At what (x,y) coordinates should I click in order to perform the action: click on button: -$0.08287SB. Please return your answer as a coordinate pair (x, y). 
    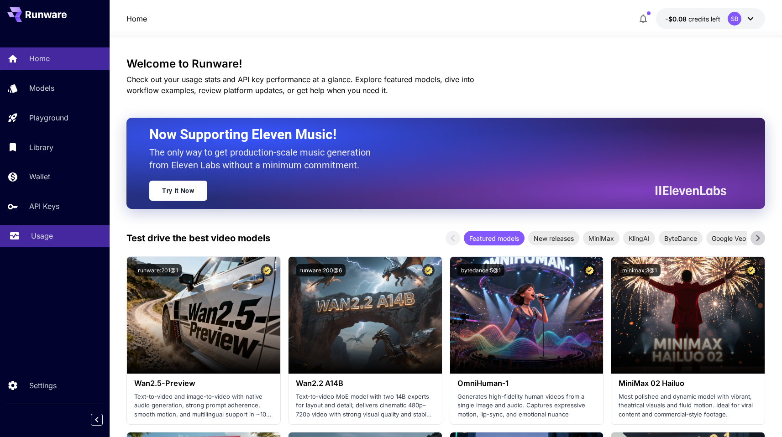
    Looking at the image, I should click on (710, 19).